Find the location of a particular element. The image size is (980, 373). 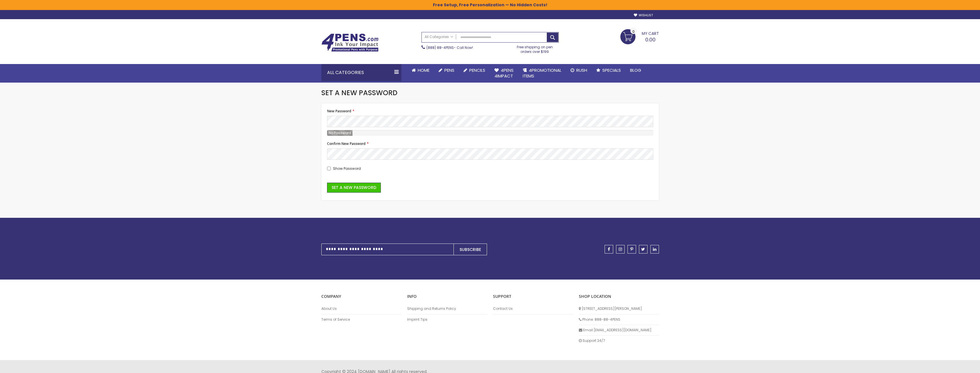

span: No Password is located at coordinates (340, 133).